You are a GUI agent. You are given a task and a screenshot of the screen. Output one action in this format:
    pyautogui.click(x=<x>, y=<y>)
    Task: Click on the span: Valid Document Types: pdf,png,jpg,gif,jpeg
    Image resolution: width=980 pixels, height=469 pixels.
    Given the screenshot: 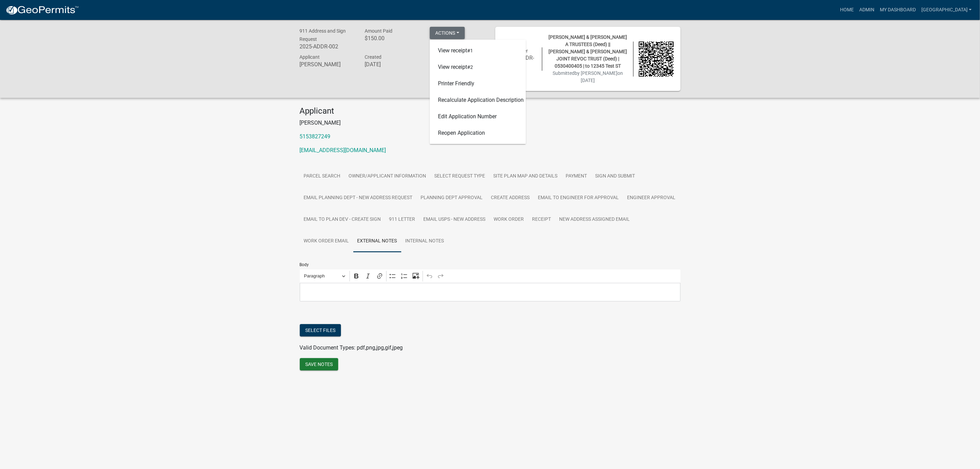 What is the action you would take?
    pyautogui.click(x=351, y=348)
    